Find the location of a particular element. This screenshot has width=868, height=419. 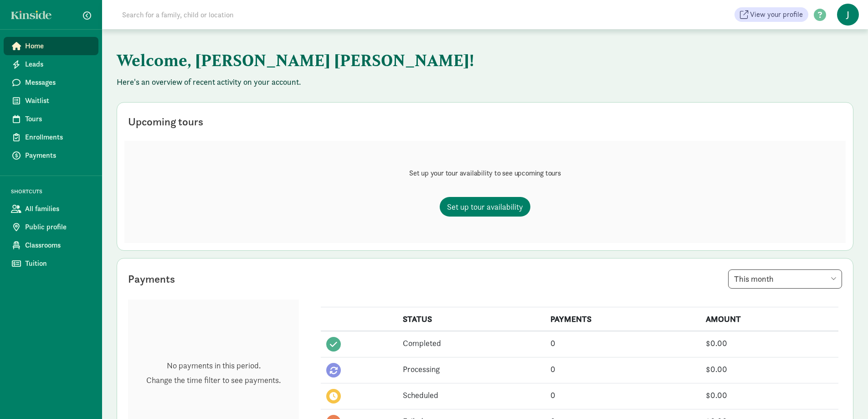

a: Tours is located at coordinates (51, 119).